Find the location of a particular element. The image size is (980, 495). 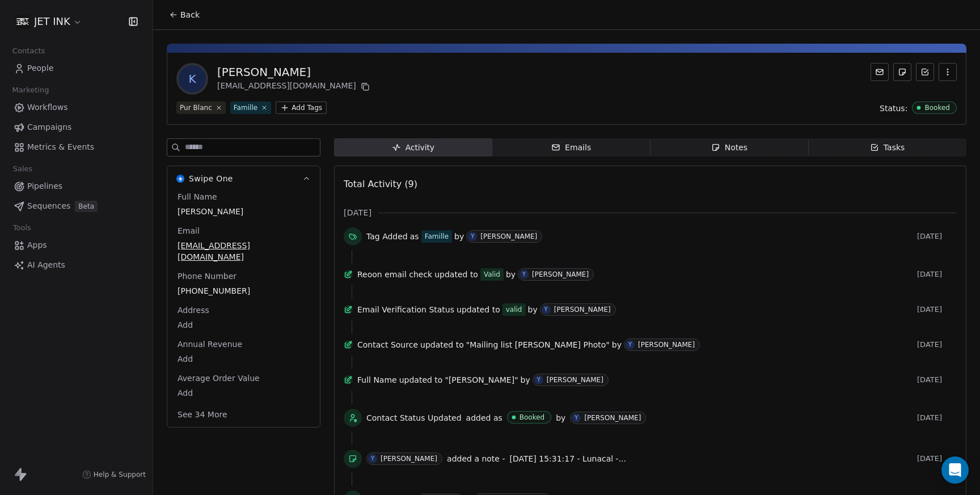

span: Address is located at coordinates (194, 310).